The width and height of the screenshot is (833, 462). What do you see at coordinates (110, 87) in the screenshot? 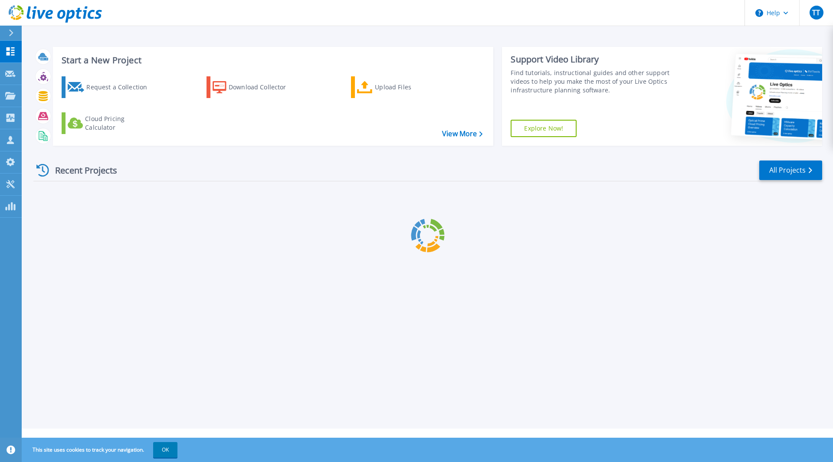
I see `a: Request a Collection` at bounding box center [110, 87].